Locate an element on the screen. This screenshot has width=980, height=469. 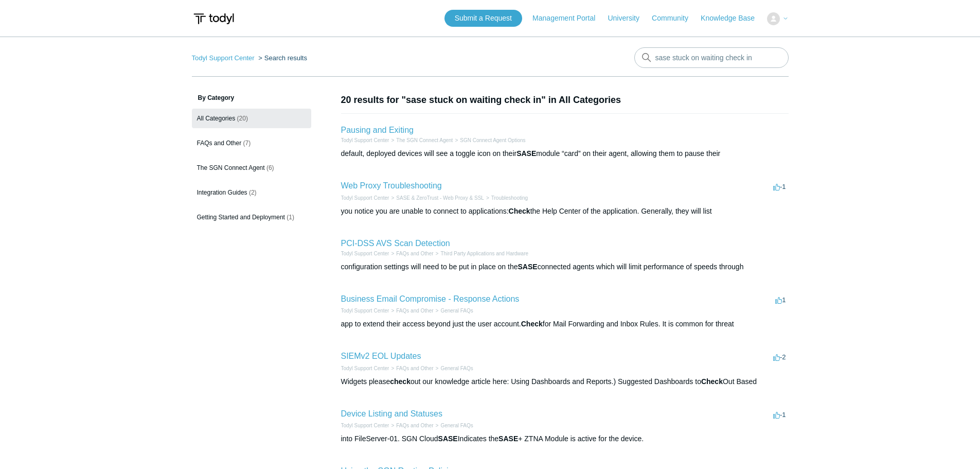
span: The SGN Connect Agent is located at coordinates (231, 168).